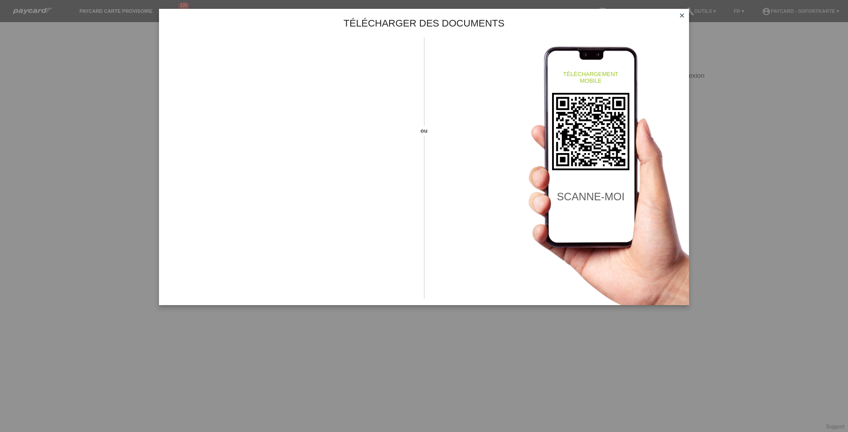  What do you see at coordinates (424, 130) in the screenshot?
I see `span: ou` at bounding box center [424, 130].